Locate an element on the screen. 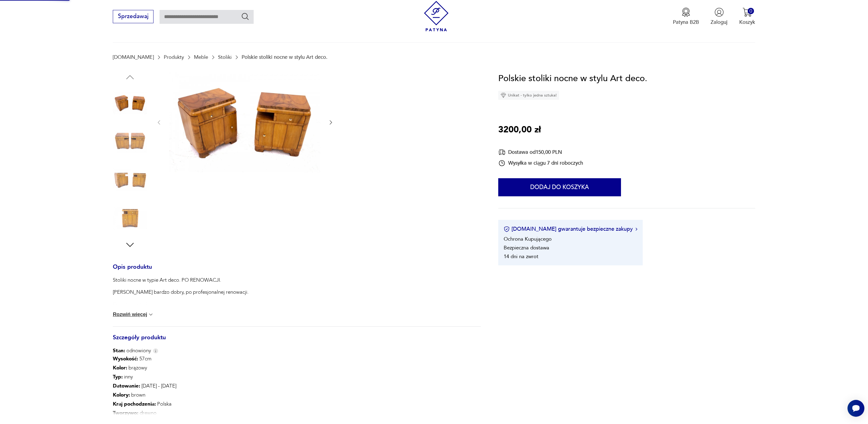  img: Ikona medalu is located at coordinates (686, 12).